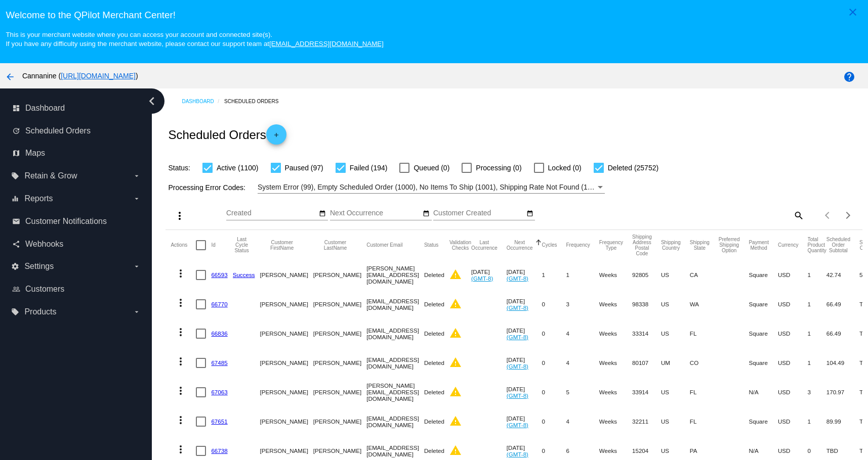  Describe the element at coordinates (850, 77) in the screenshot. I see `mat-icon: help` at that location.